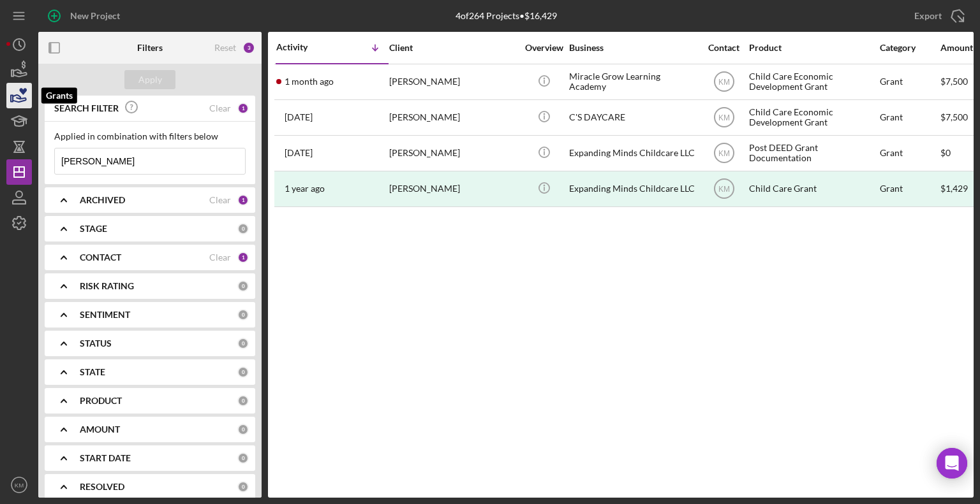 The width and height of the screenshot is (980, 504). I want to click on button: KM, so click(19, 485).